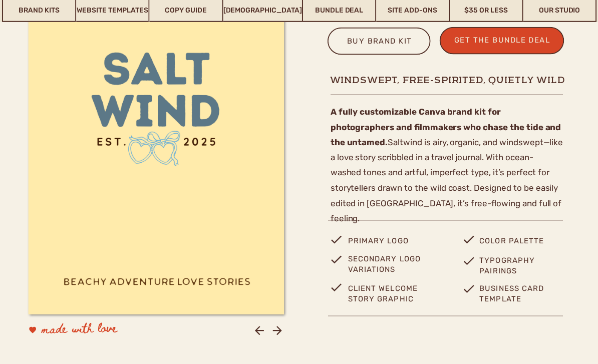  I want to click on p: Client Welcome story Graphic, so click(392, 294).